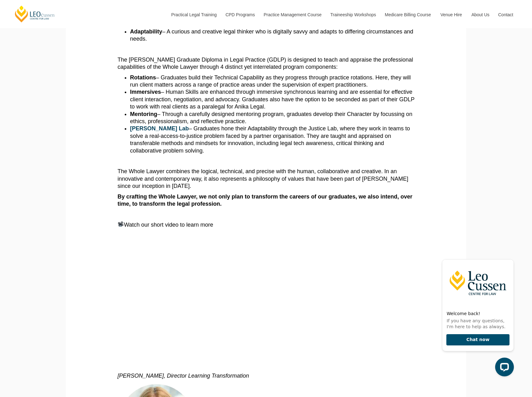 The image size is (532, 397). Describe the element at coordinates (41, 76) in the screenshot. I see `p: If you have any questions, I'm here to help as always.` at that location.